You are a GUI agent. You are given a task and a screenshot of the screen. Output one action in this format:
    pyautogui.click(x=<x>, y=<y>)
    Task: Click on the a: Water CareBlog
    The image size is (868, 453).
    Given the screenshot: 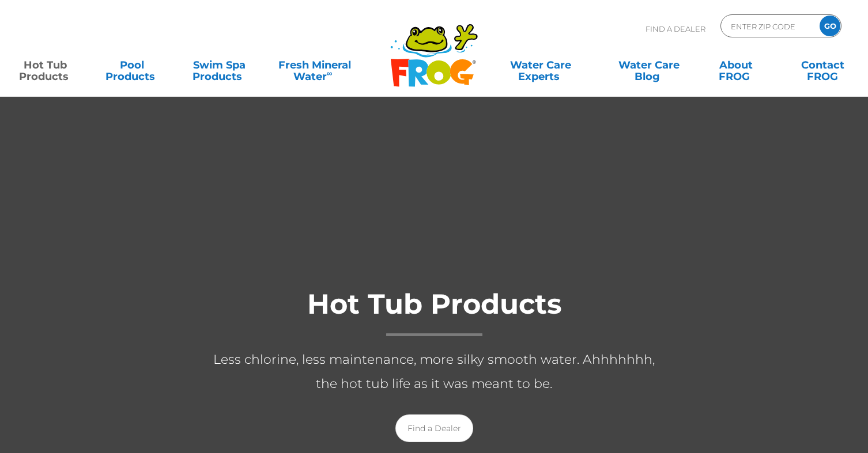 What is the action you would take?
    pyautogui.click(x=648, y=65)
    